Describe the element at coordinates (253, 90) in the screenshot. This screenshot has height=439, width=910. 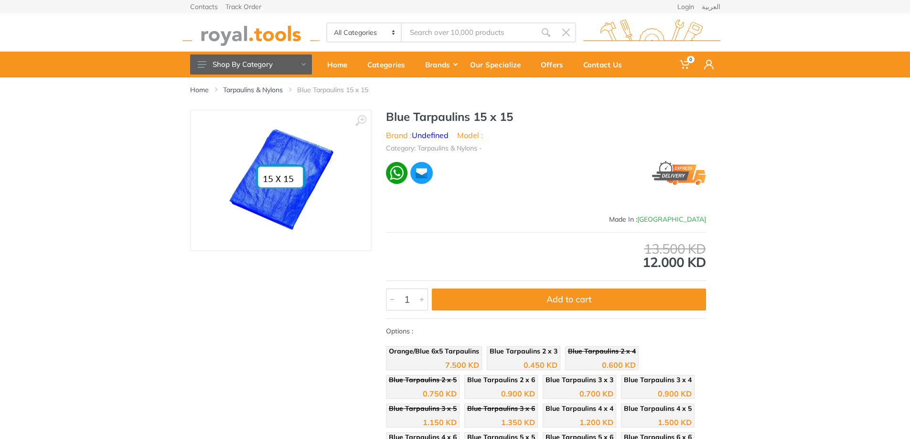
I see `a: Tarpaulins & Nylons` at that location.